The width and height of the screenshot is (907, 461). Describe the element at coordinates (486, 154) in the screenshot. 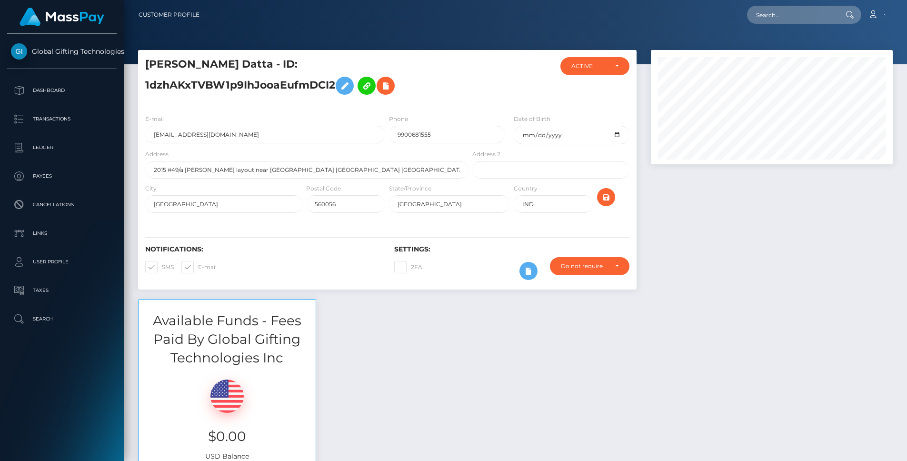

I see `label: Address 2` at that location.